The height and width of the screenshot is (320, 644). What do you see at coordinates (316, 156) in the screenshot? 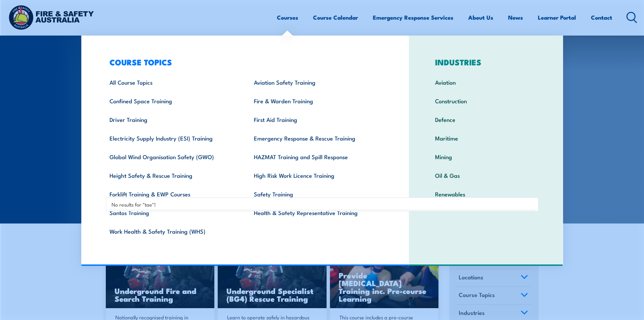
I see `a: HAZMAT Training and Spill Response` at bounding box center [316, 156].